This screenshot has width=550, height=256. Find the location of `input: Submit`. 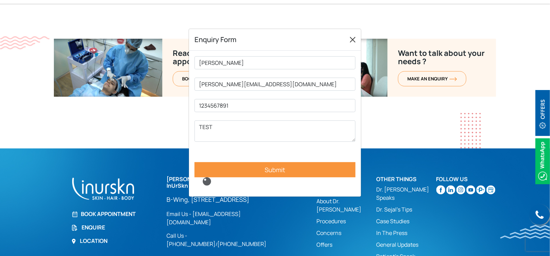

input: Submit is located at coordinates (275, 170).